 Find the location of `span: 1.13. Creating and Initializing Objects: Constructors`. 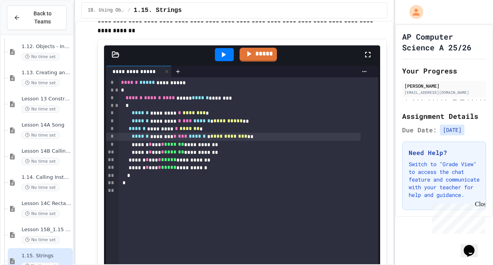

span: 1.13. Creating and Initializing Objects: Constructors is located at coordinates (46, 73).